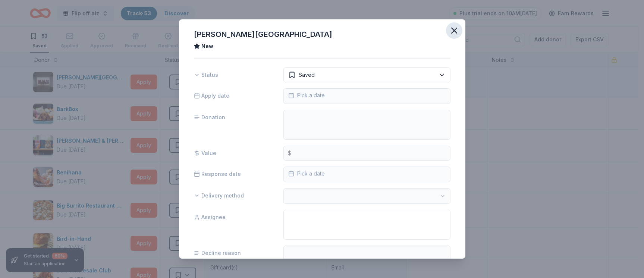  Describe the element at coordinates (210, 218) in the screenshot. I see `span: Assignee` at that location.